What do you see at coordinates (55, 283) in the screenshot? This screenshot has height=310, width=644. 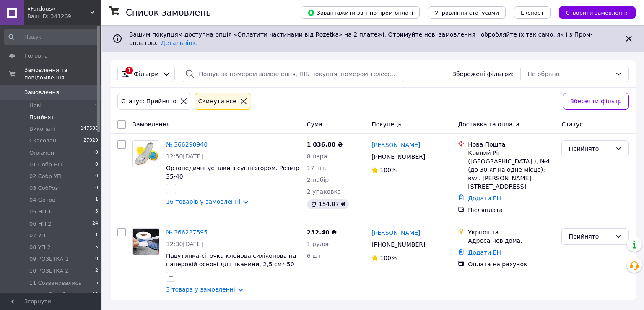 I see `span: 11 Созванивались` at bounding box center [55, 283].